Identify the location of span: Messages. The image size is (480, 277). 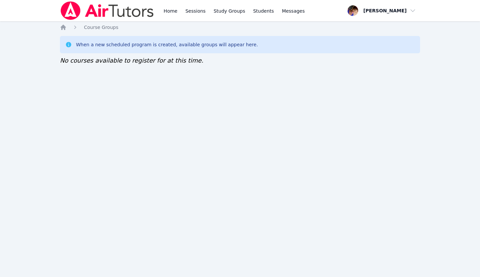
(293, 11).